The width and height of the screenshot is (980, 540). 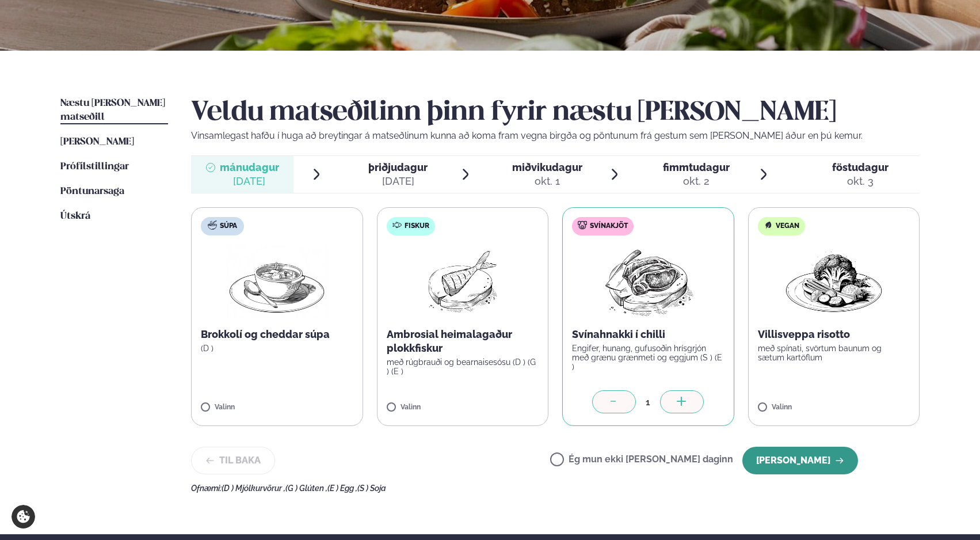 I want to click on span: (G ) Glúten ,, so click(x=306, y=488).